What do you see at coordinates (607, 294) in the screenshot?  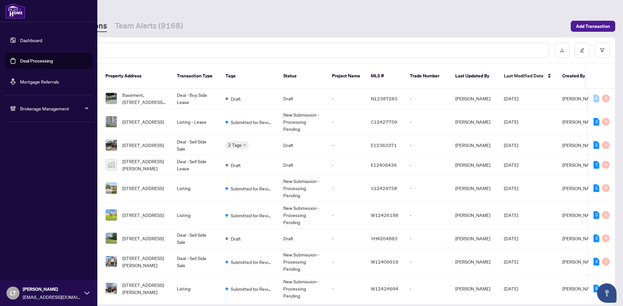 I see `button: Open asap` at bounding box center [607, 294].